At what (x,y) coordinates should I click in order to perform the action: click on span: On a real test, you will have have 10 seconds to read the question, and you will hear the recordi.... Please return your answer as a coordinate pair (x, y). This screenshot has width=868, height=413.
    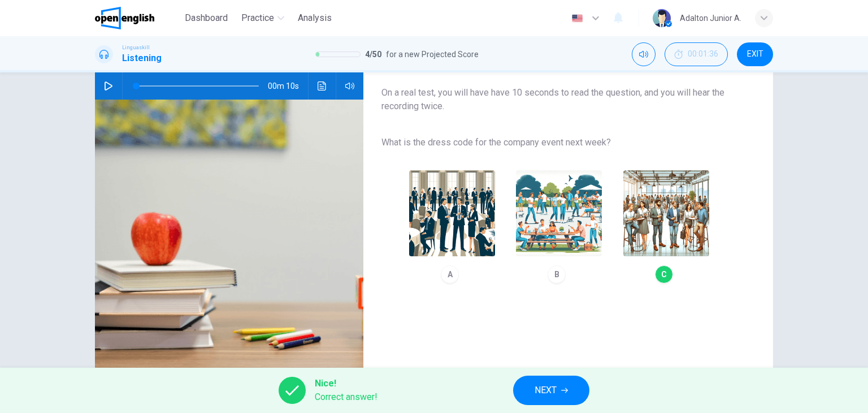
    Looking at the image, I should click on (559, 100).